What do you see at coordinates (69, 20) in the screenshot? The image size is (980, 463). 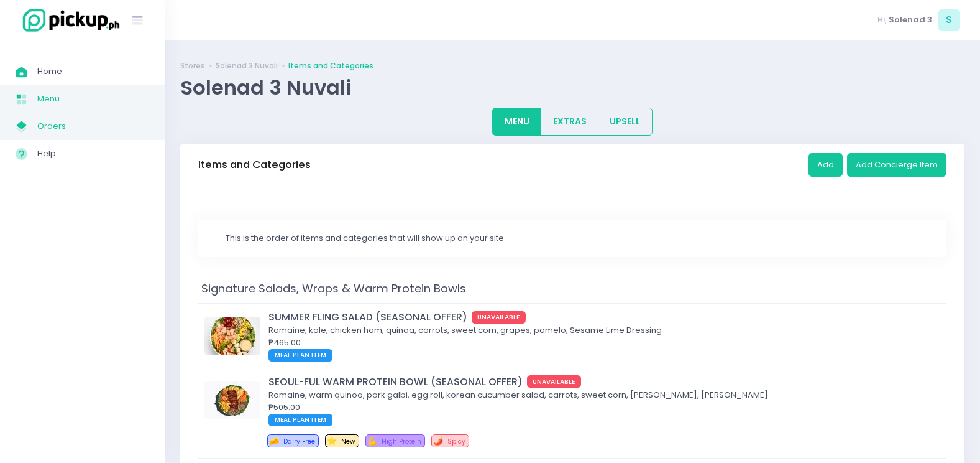 I see `img: logo` at bounding box center [69, 20].